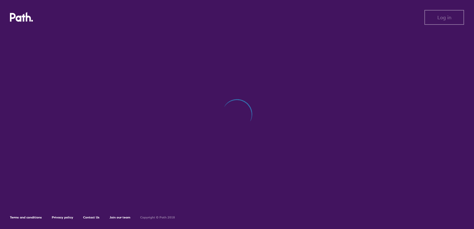 The width and height of the screenshot is (474, 229). I want to click on h6: Copyright © Path 2018, so click(158, 218).